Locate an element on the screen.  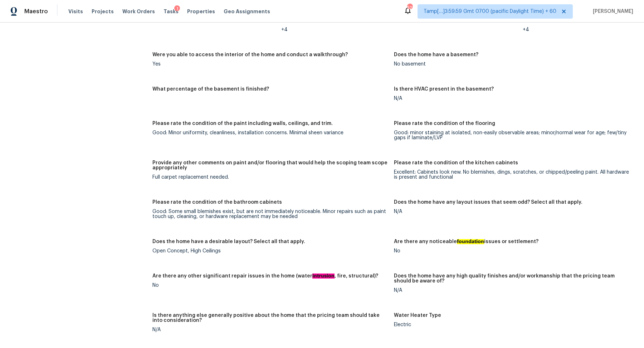
h5: Please rate the condition of the paint including walls, ceilings, and trim. is located at coordinates (242, 123).